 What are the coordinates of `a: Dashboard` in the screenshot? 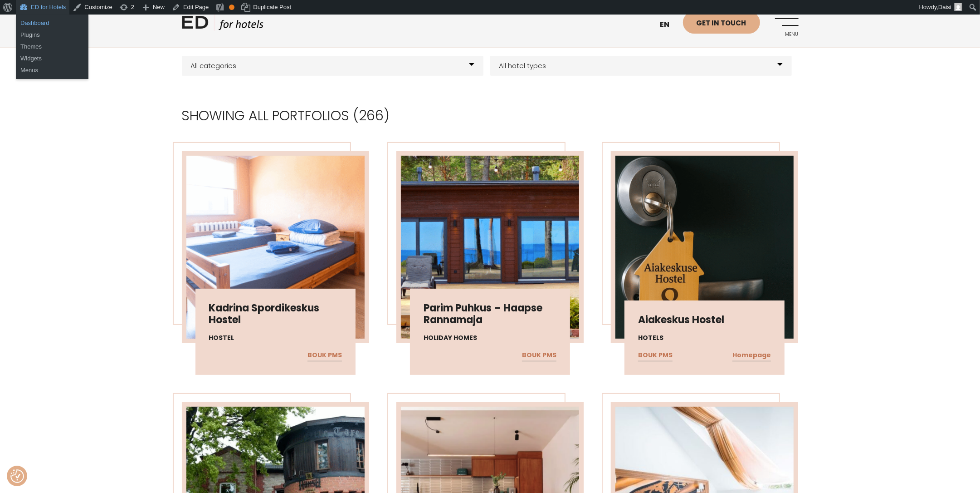 It's located at (52, 23).